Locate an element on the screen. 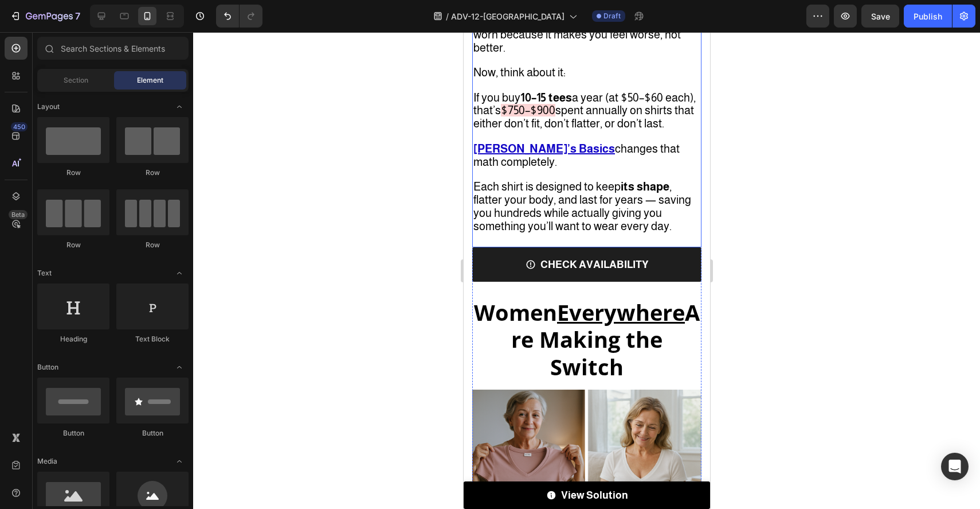 The image size is (980, 509). div: Publish is located at coordinates (928, 16).